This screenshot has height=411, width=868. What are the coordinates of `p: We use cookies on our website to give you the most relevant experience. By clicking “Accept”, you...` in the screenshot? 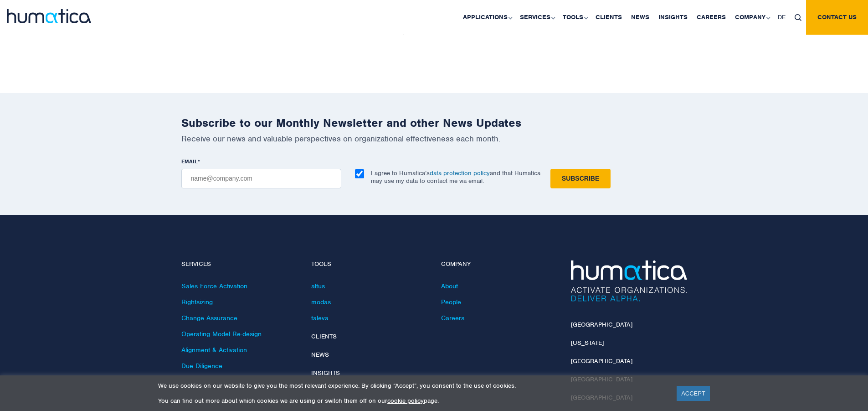 It's located at (411, 385).